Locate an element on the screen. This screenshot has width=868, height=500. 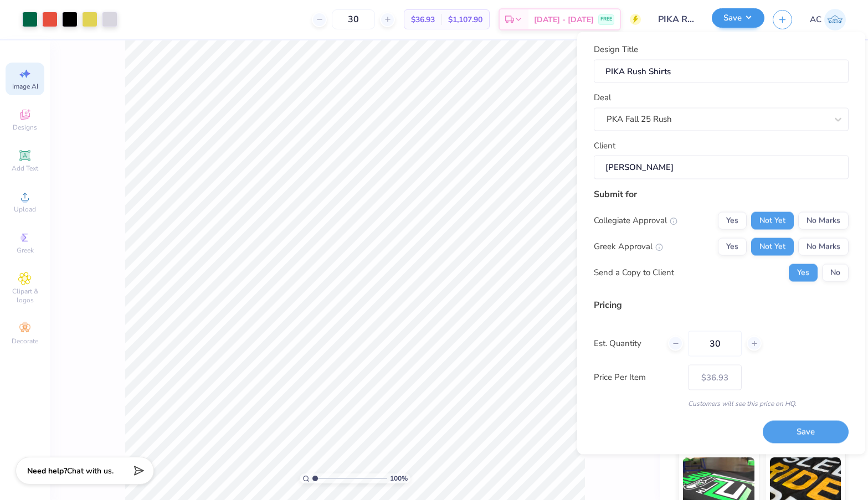
div: Collegiate Approval is located at coordinates (636, 221).